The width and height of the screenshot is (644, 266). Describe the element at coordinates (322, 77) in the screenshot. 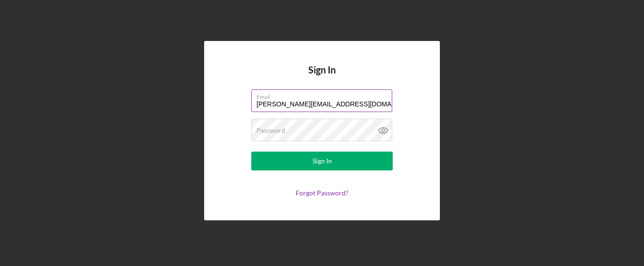

I see `h4: Sign In` at that location.